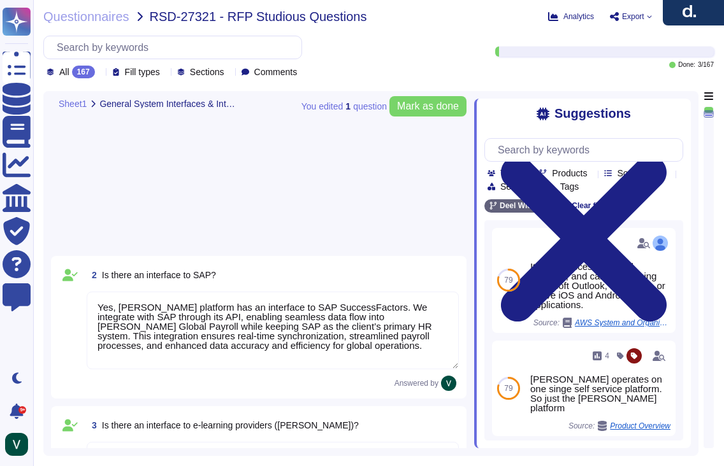 This screenshot has width=724, height=466. I want to click on span: You edited question, so click(344, 106).